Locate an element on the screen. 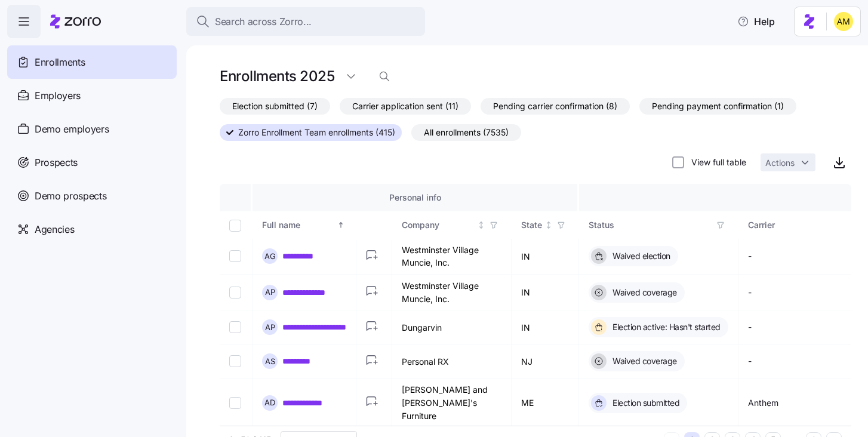 Image resolution: width=868 pixels, height=437 pixels. div: Sorted ascending is located at coordinates (341, 225).